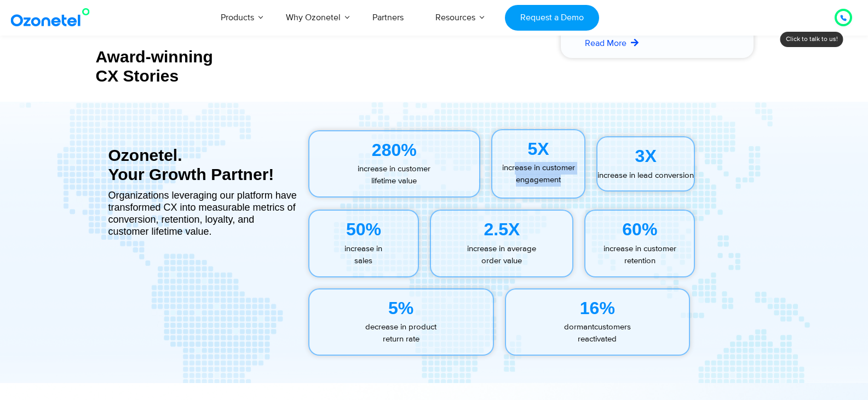 This screenshot has height=400, width=868. I want to click on a: Read More, so click(612, 43).